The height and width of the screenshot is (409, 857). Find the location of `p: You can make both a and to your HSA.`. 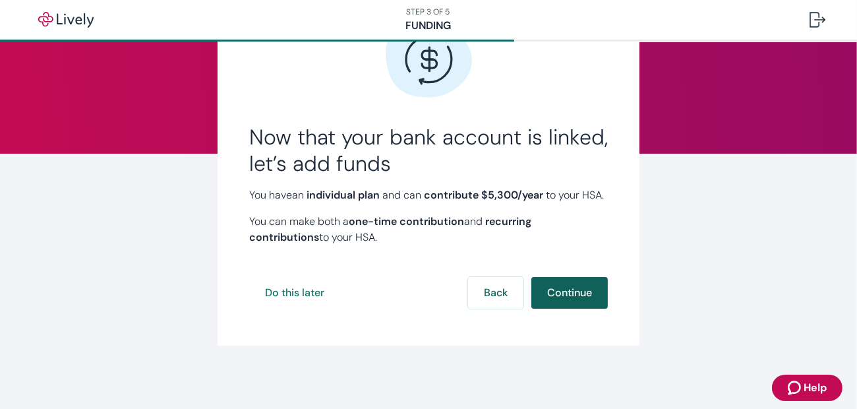

p: You can make both a and to your HSA. is located at coordinates (428, 229).